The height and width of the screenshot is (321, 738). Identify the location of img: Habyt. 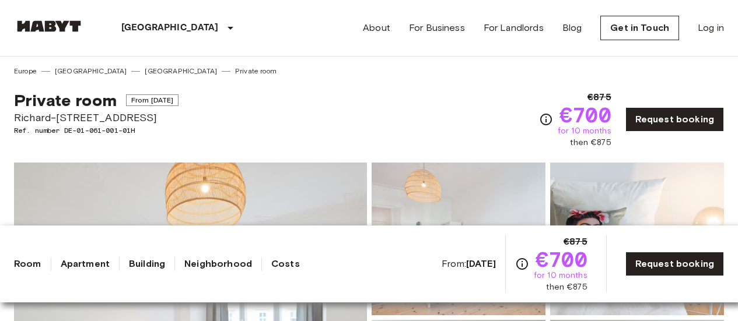
(49, 26).